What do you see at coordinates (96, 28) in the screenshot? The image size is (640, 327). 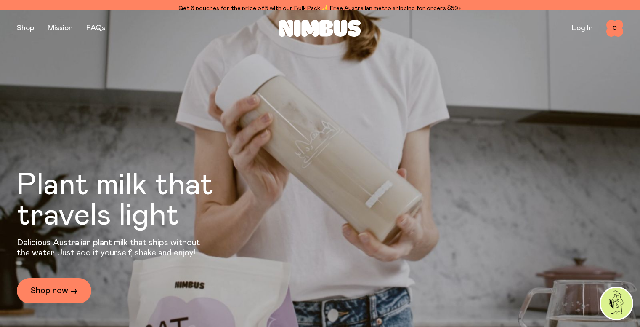 I see `a: FAQs` at bounding box center [96, 28].